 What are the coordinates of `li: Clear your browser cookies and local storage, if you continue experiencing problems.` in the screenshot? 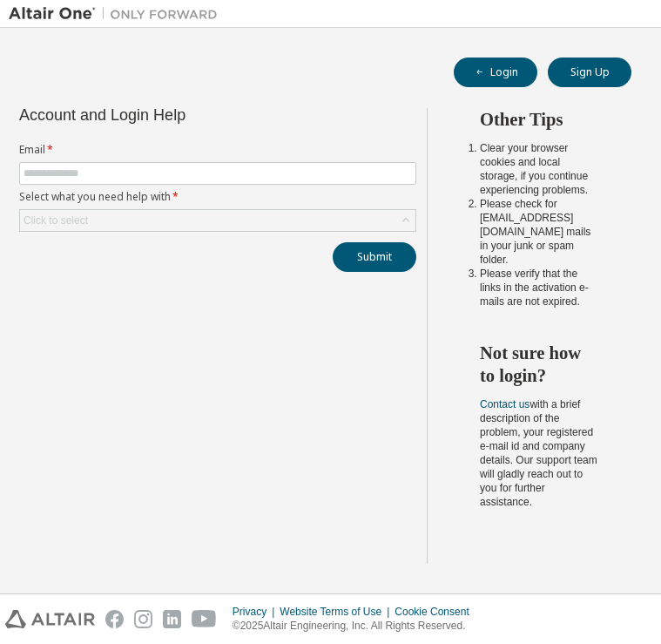 It's located at (540, 169).